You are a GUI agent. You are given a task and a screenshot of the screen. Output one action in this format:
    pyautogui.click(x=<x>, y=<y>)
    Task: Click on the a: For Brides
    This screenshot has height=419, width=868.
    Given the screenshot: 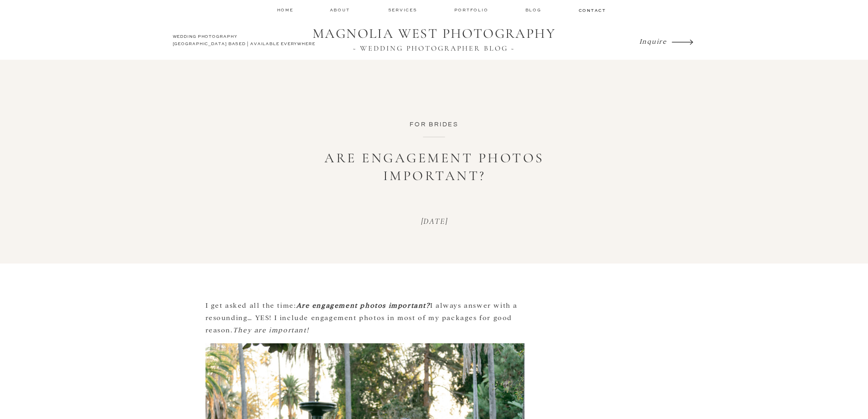 What is the action you would take?
    pyautogui.click(x=434, y=124)
    